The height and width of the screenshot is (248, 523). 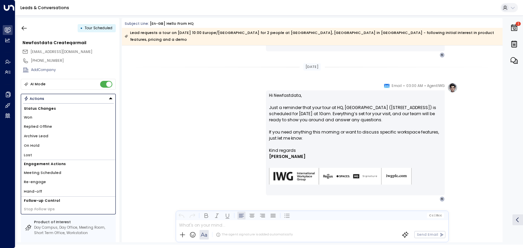 I want to click on span: 03:00 AM, so click(x=414, y=86).